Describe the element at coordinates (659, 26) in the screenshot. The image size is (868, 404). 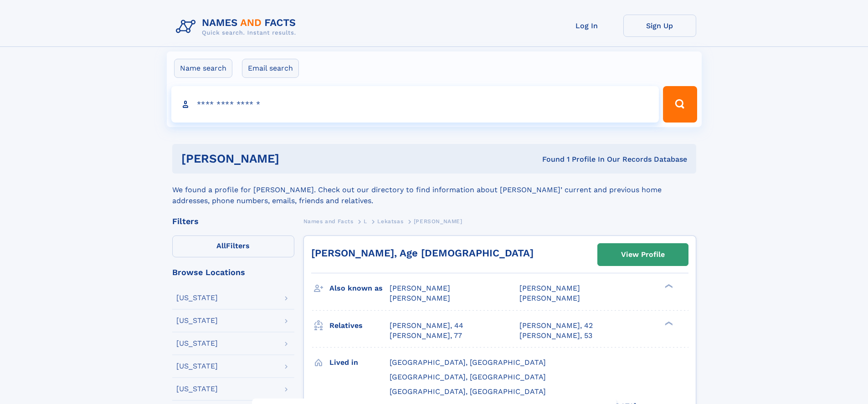
I see `a: Sign Up` at that location.